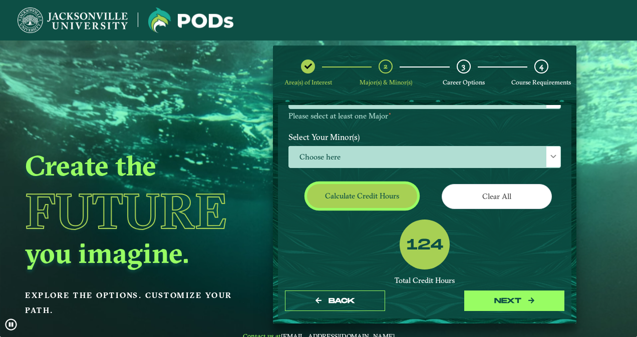 The width and height of the screenshot is (637, 337). I want to click on button: Clear All, so click(497, 196).